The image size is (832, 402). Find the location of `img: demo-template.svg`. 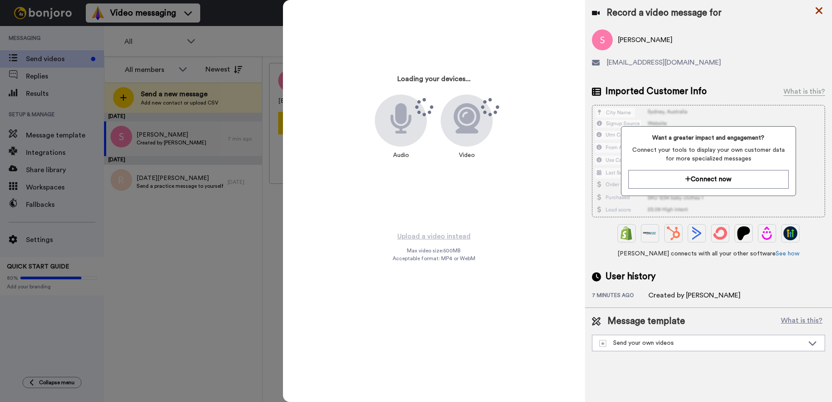

img: demo-template.svg is located at coordinates (602, 343).